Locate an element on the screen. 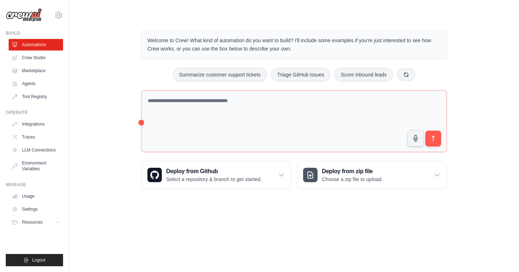 The image size is (519, 272). img: Logo is located at coordinates (24, 15).